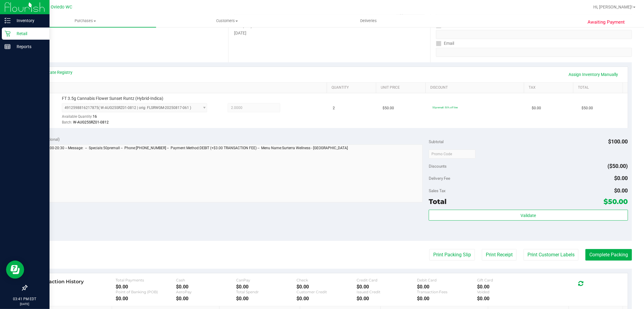 Image resolution: width=644 pixels, height=309 pixels. I want to click on div: AeroPay, so click(206, 291).